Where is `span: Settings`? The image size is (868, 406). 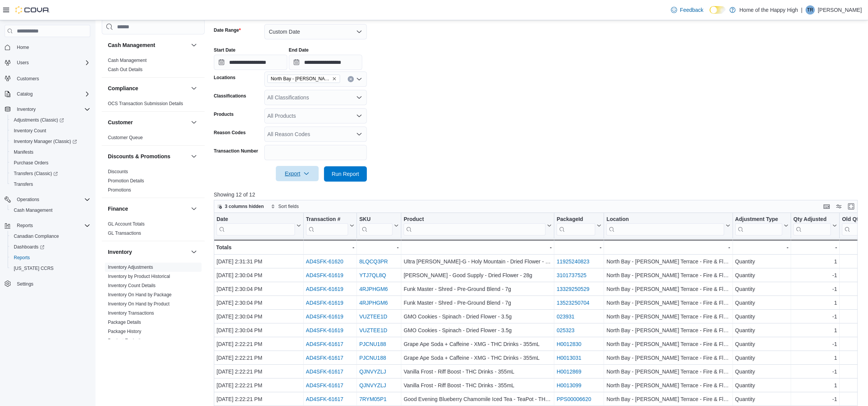
span: Settings is located at coordinates (25, 284).